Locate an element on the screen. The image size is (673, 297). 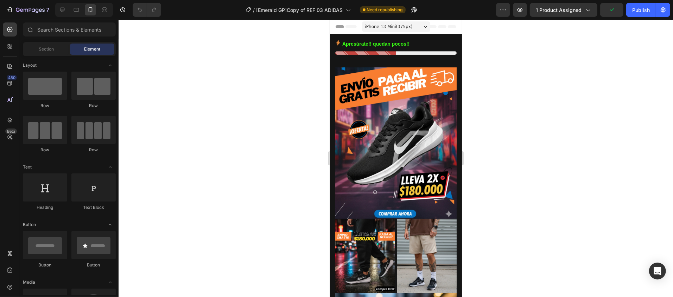
div: 450 is located at coordinates (12, 78).